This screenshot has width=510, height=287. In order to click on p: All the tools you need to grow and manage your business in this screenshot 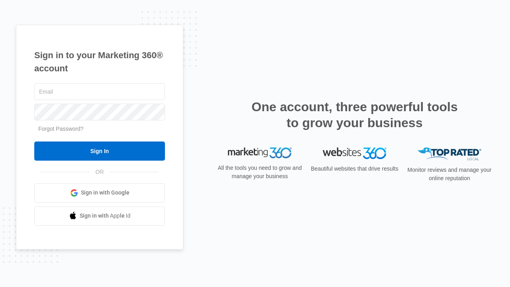, I will do `click(260, 172)`.